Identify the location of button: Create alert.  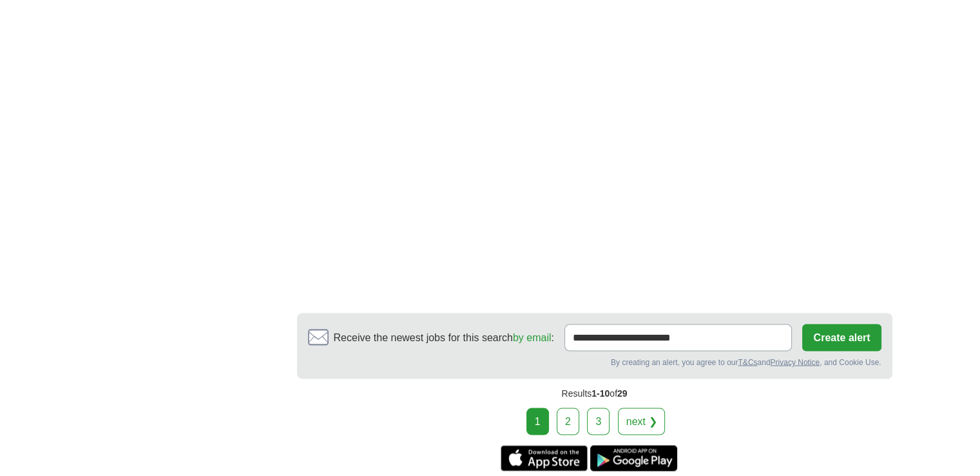
(842, 338).